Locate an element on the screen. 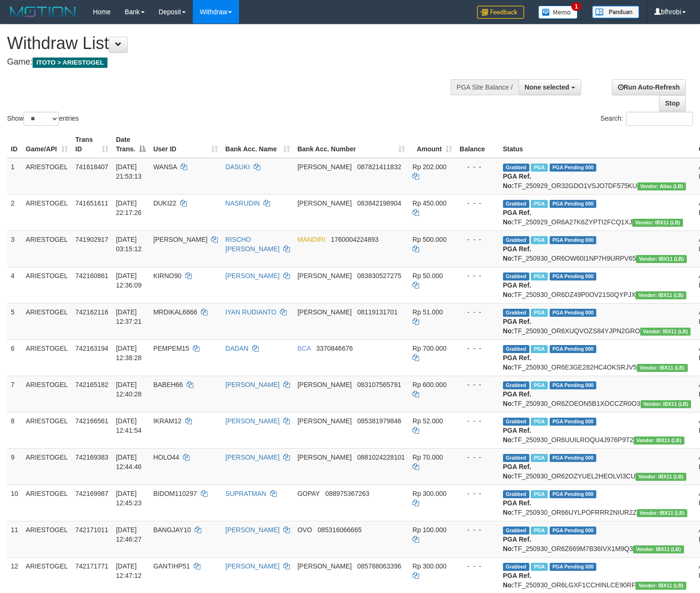 The width and height of the screenshot is (700, 593). td: TF_250930_OR6E3GE282HC4OKSRJV5 is located at coordinates (596, 357).